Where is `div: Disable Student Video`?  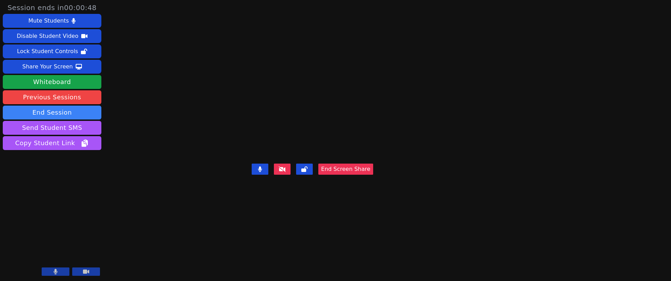 div: Disable Student Video is located at coordinates (47, 36).